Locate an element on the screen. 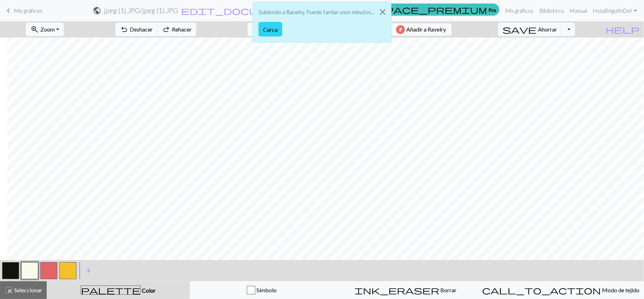 Image resolution: width=644 pixels, height=299 pixels. span: ink_eraser is located at coordinates (397, 290).